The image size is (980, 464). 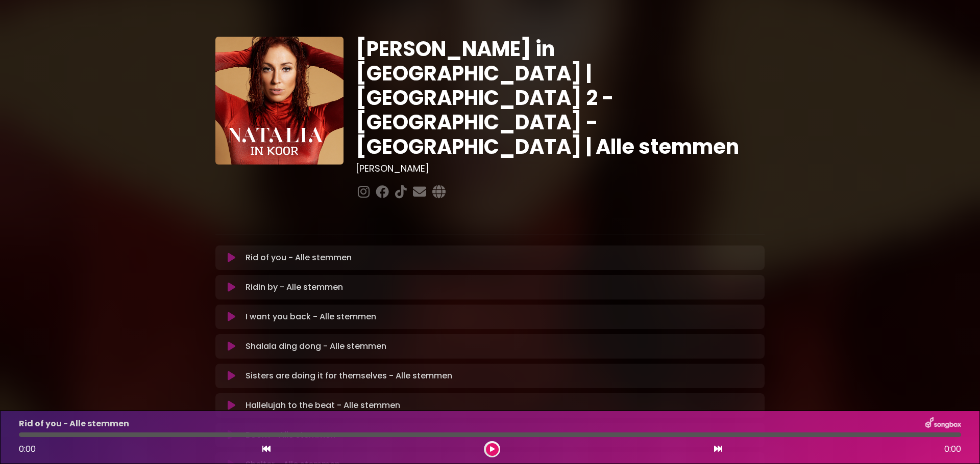 I want to click on img: songbox-logo-white.png, so click(x=943, y=424).